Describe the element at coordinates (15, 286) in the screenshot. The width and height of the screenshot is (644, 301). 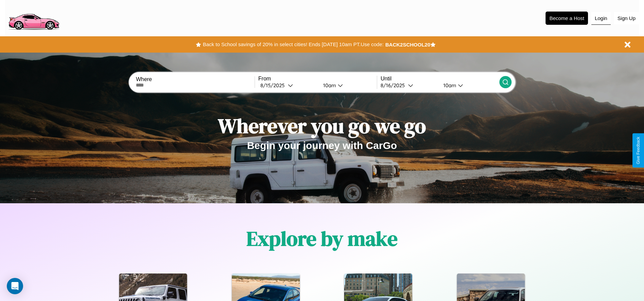
I see `div: Open Intercom Messenger` at that location.